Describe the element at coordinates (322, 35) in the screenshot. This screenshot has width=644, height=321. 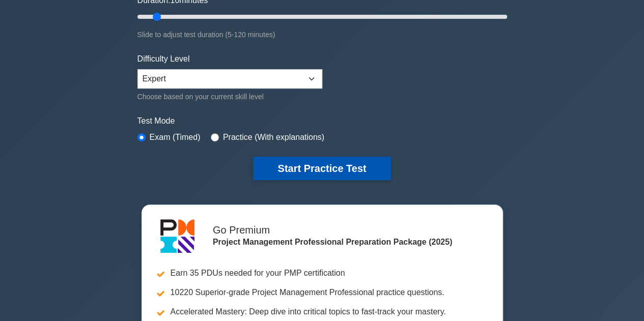
I see `div: Slide to adjust test duration (5-120 minutes)` at that location.